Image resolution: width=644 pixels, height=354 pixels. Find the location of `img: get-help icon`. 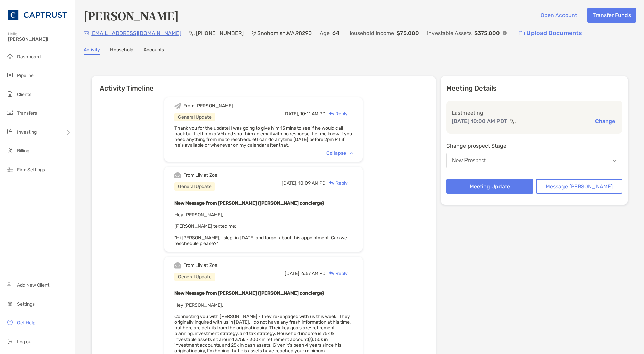

img: get-help icon is located at coordinates (10, 322).